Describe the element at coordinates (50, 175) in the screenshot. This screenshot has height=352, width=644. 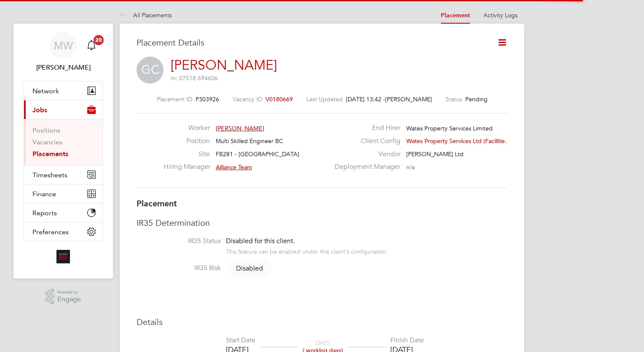
I see `span: Timesheets` at that location.